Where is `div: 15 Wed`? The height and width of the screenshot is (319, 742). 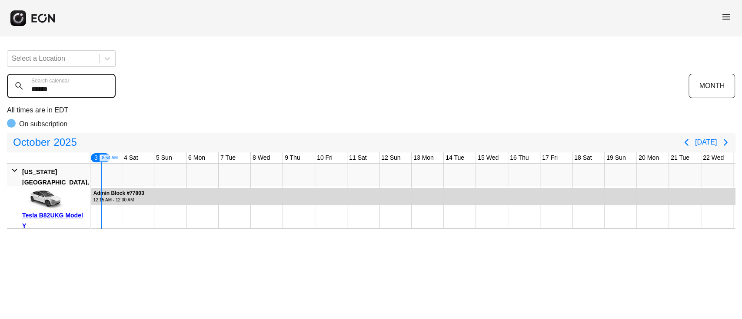
div: 15 Wed is located at coordinates (488, 158).